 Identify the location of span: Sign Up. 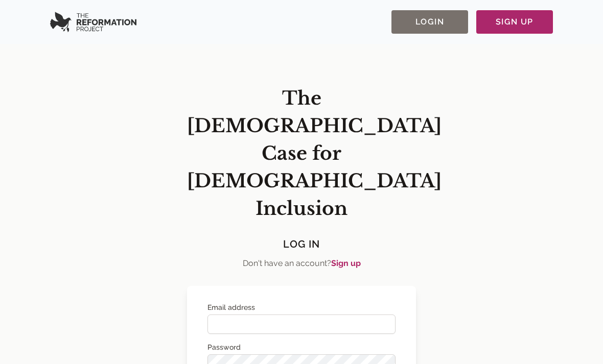
(514, 22).